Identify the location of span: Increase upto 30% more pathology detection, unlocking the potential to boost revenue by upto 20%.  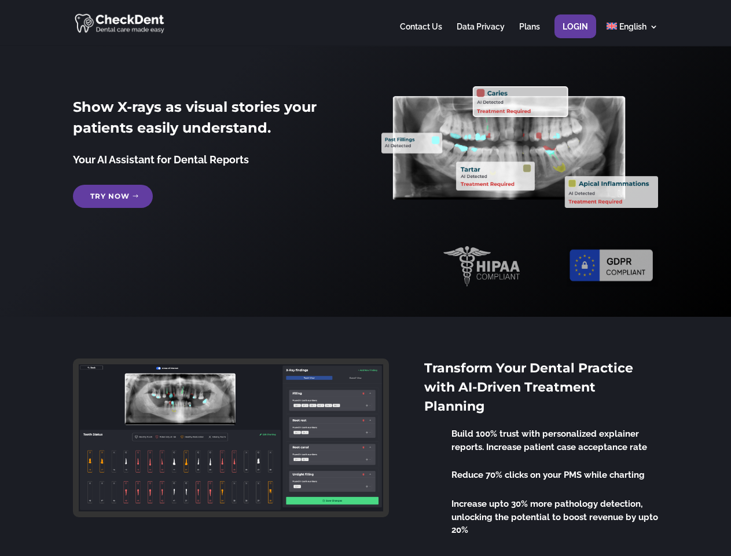
(555, 516).